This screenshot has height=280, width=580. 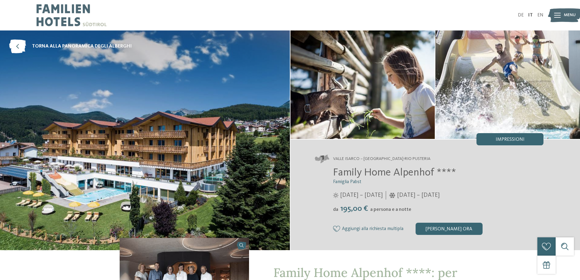 What do you see at coordinates (570, 15) in the screenshot?
I see `span: Menu` at bounding box center [570, 15].